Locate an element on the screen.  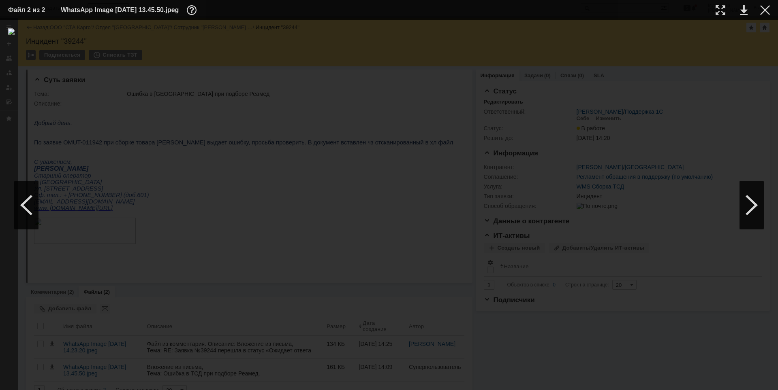
img: download is located at coordinates (389, 205).